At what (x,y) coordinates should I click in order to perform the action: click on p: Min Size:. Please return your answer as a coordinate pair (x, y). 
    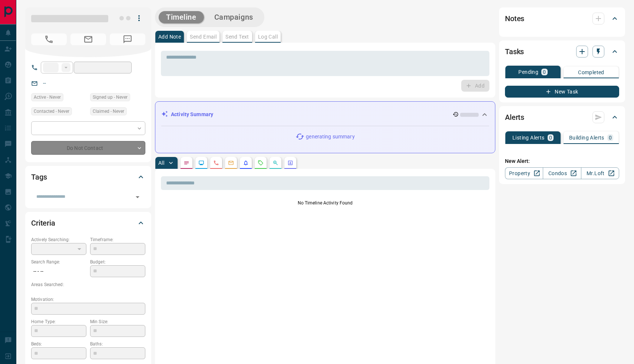
    Looking at the image, I should click on (117, 321).